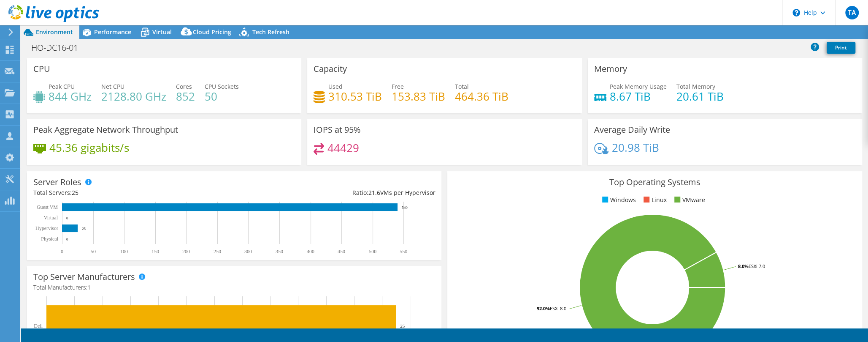  I want to click on h4: 153.83 TiB, so click(418, 97).